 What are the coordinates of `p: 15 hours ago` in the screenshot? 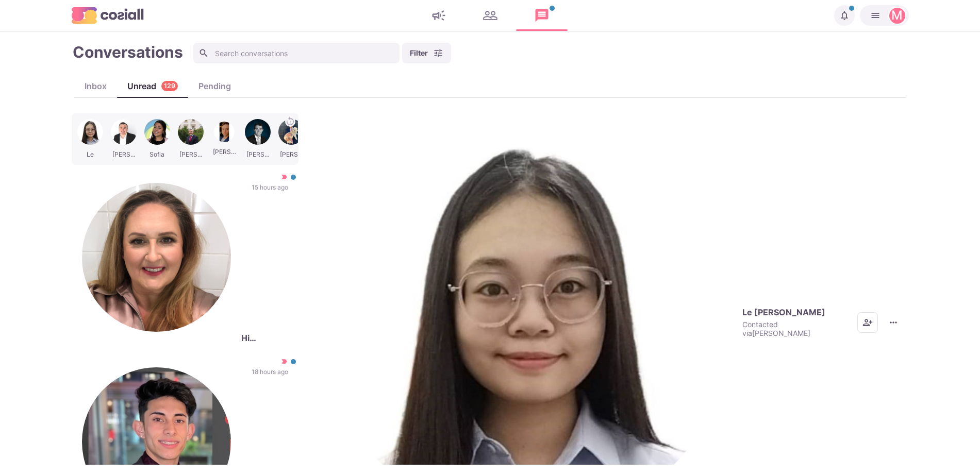 It's located at (269, 257).